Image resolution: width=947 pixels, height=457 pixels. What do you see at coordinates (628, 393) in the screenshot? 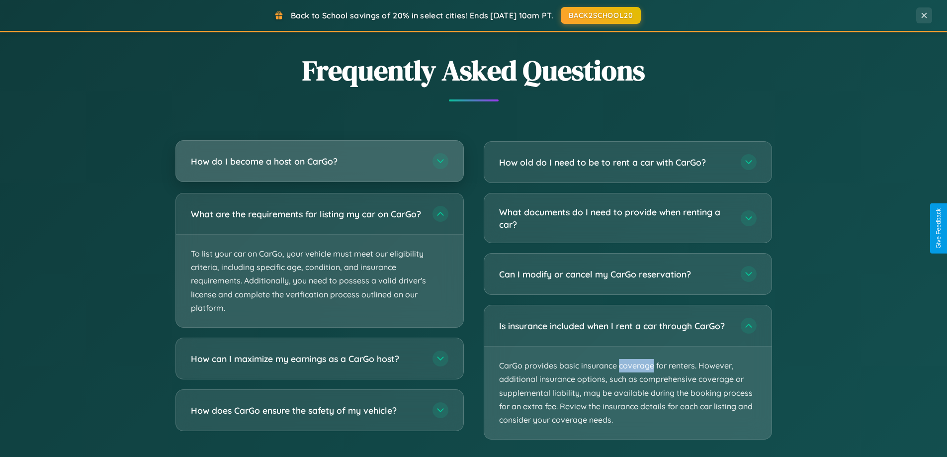
I see `p: CarGo provides basic insurance coverage for renters. However, additional insurance options, such ...` at bounding box center [628, 393].